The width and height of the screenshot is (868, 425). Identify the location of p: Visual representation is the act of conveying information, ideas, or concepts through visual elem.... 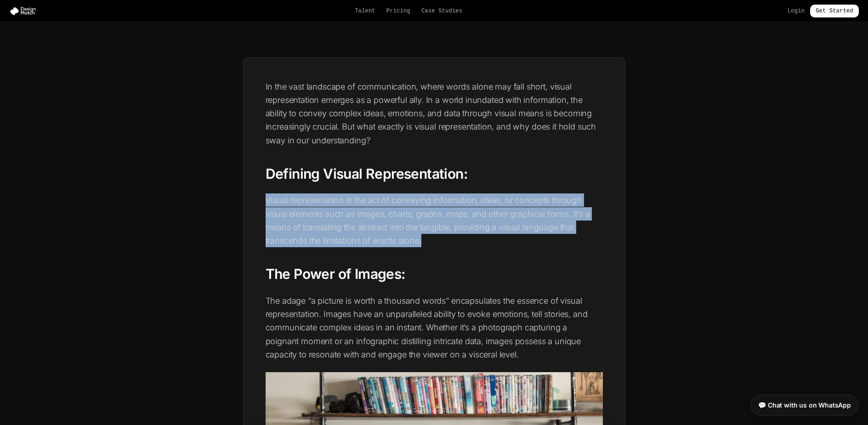
(435, 220).